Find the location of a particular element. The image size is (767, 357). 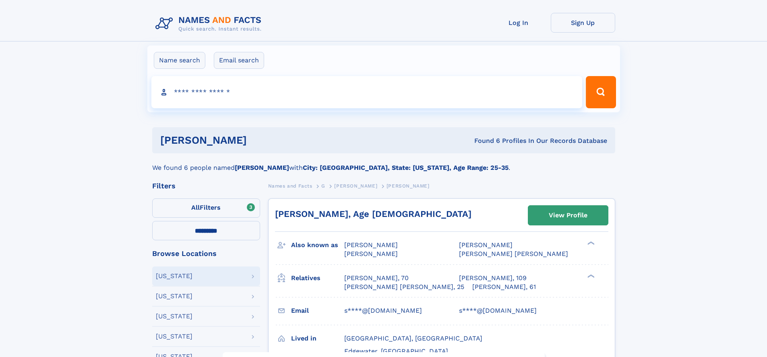

a: Log In is located at coordinates (518, 23).